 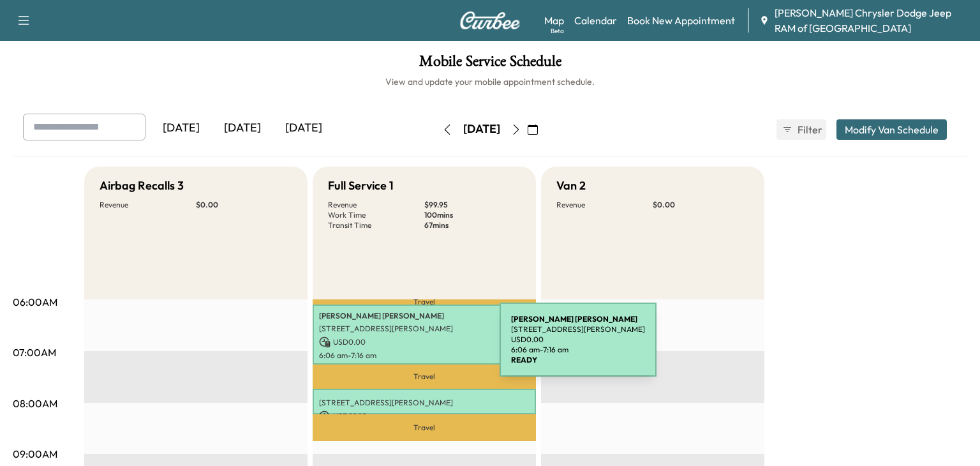 I want to click on p: 06:00AM, so click(x=35, y=302).